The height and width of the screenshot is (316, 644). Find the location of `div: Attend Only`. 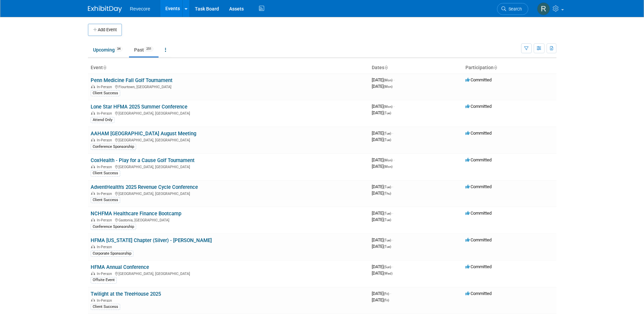

div: Attend Only is located at coordinates (102, 120).